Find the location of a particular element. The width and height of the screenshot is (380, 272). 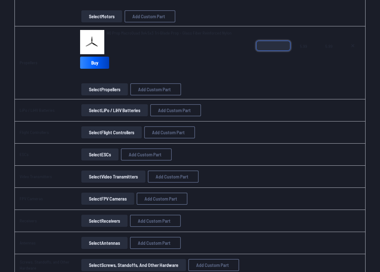

a: Antennas is located at coordinates (28, 242).